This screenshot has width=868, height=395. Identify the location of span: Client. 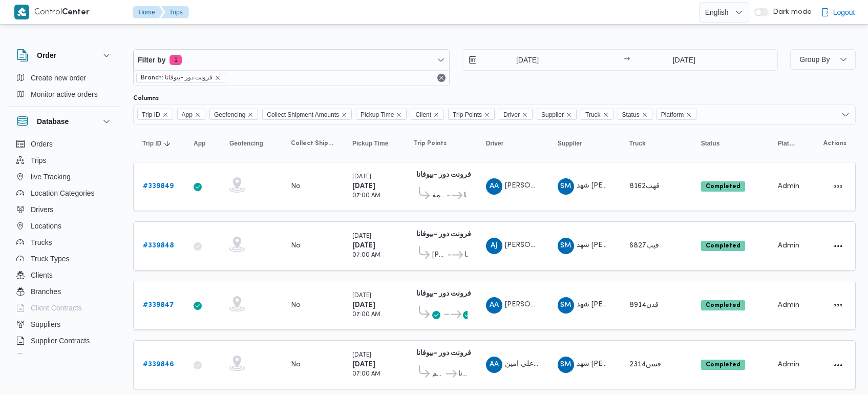
(427, 114).